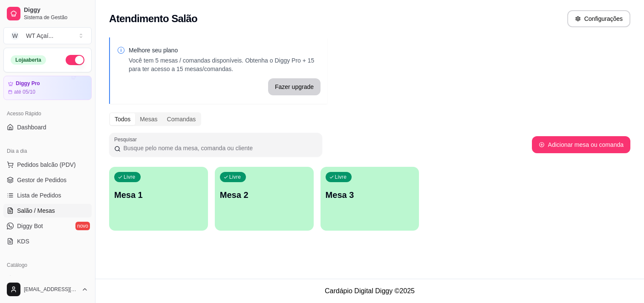 The width and height of the screenshot is (644, 303). Describe the element at coordinates (47, 180) in the screenshot. I see `a: Gestor de Pedidos` at that location.